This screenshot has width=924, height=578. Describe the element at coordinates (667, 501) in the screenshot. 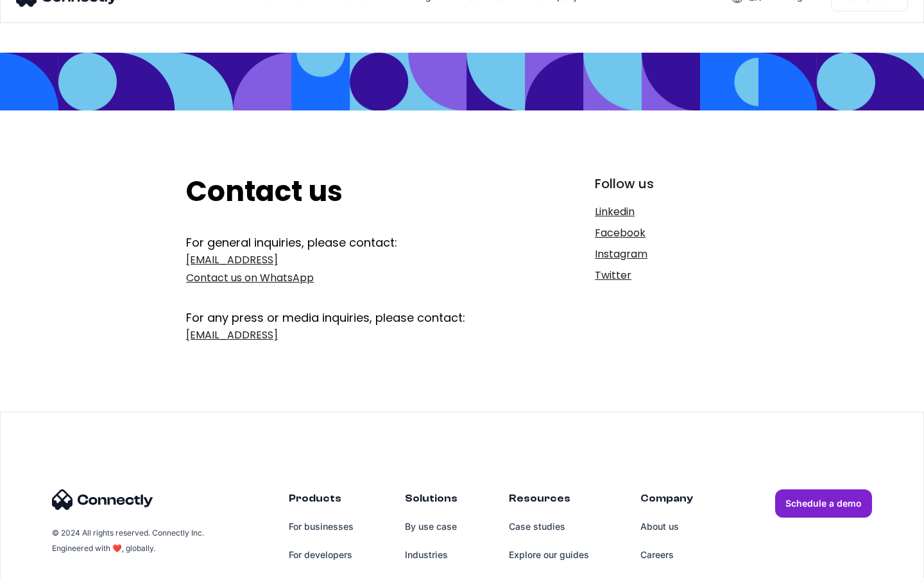

I see `div: Company` at that location.